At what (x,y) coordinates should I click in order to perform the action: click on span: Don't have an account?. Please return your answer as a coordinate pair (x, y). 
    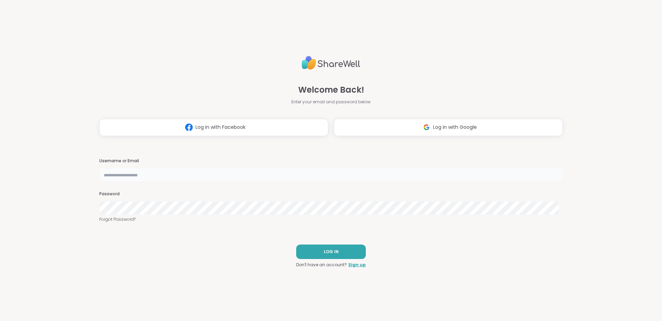
    Looking at the image, I should click on (321, 265).